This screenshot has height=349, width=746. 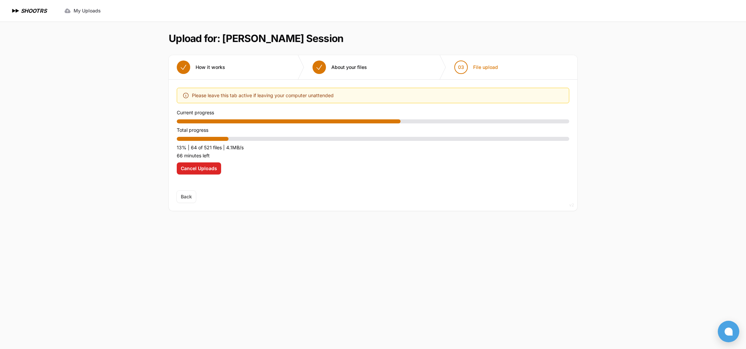 I want to click on p: 66 minutes left, so click(x=373, y=156).